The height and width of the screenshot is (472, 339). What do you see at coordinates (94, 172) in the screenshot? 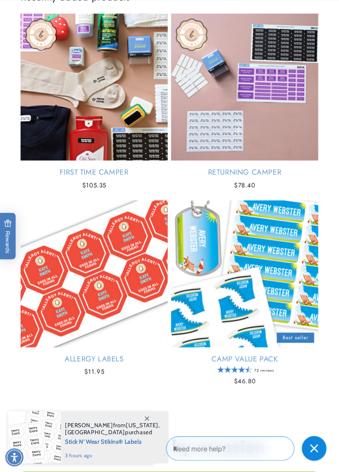
I see `a: First Time Camper` at bounding box center [94, 172].